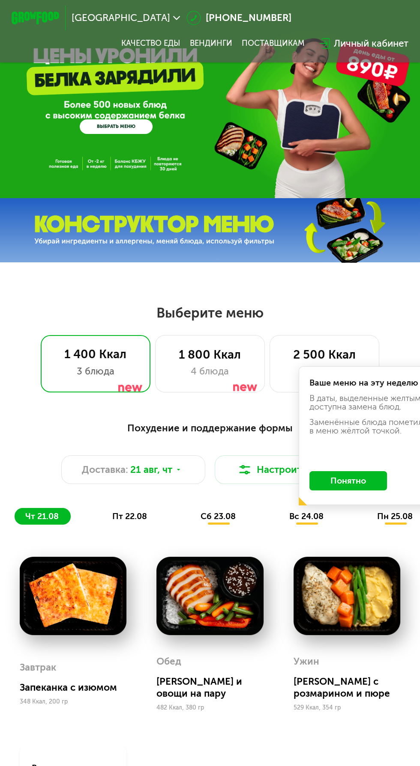  I want to click on button: Понятно, so click(348, 481).